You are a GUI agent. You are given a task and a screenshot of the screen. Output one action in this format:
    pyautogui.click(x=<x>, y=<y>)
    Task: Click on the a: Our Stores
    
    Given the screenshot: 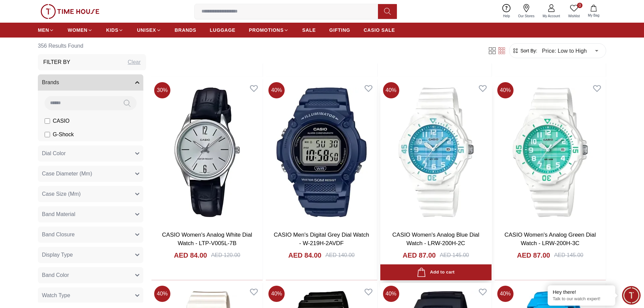 What is the action you would take?
    pyautogui.click(x=526, y=11)
    